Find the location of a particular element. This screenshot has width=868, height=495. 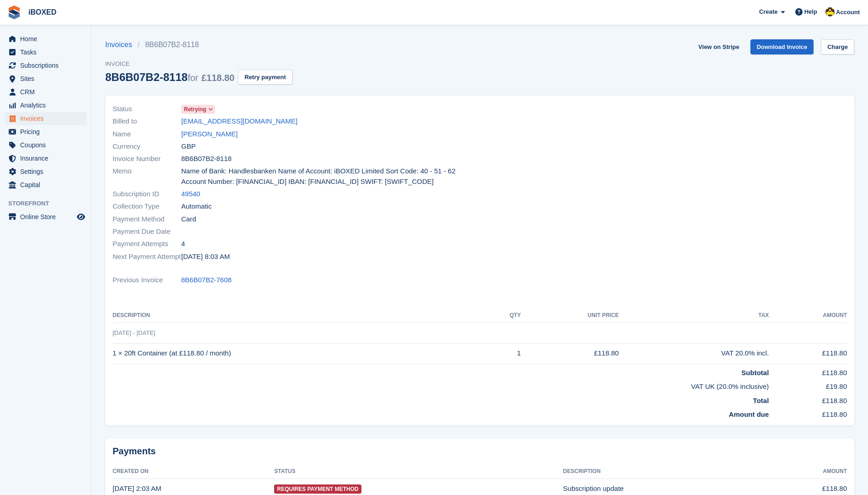

span: Insurance is located at coordinates (47, 159).